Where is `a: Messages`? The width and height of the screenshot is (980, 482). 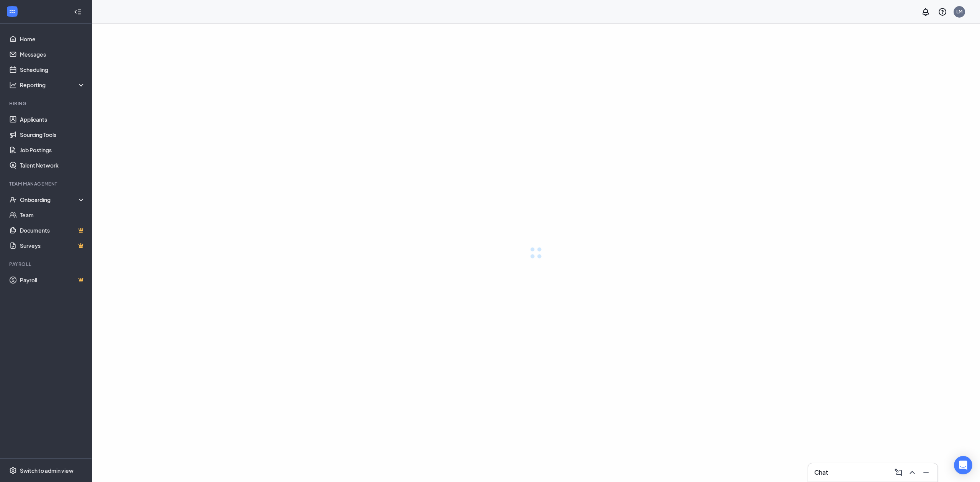 a: Messages is located at coordinates (53, 54).